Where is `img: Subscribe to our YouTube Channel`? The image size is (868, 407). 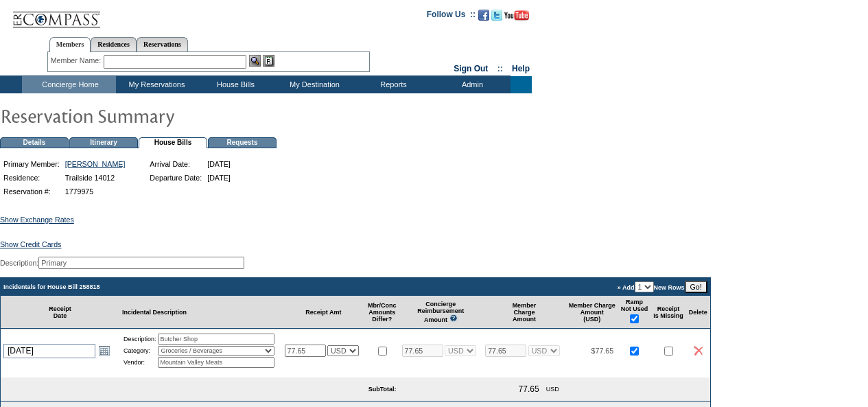
img: Subscribe to our YouTube Channel is located at coordinates (517, 15).